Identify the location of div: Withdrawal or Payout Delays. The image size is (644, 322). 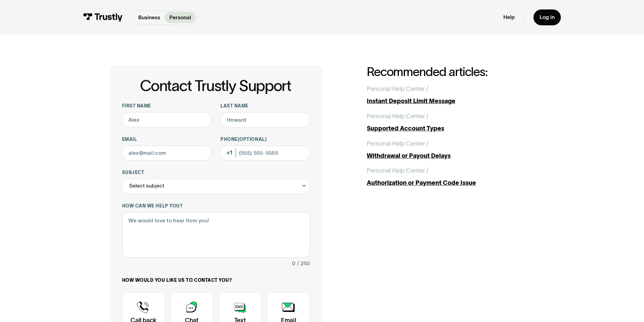
(451, 156).